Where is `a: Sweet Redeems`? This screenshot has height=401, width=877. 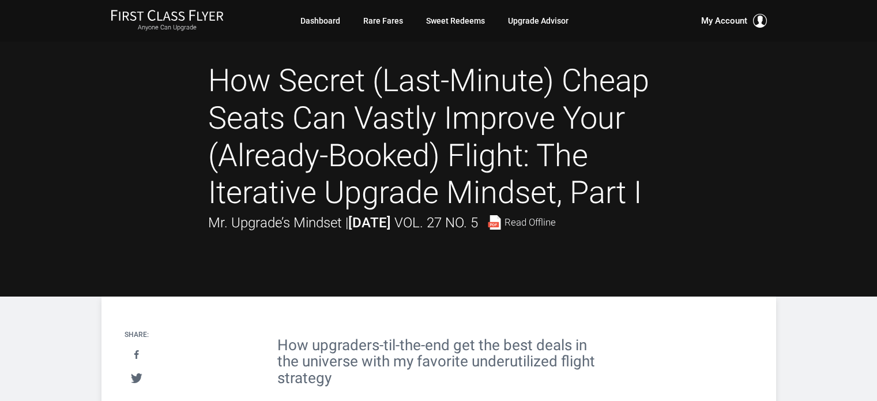
a: Sweet Redeems is located at coordinates (456, 21).